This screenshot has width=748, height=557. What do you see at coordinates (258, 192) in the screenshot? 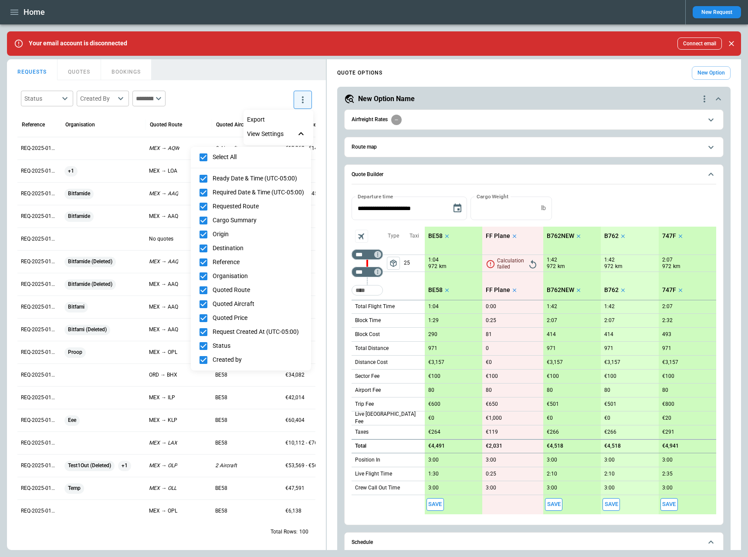
I see `span: Required Date & Time (UTC-05:00)` at bounding box center [258, 192].